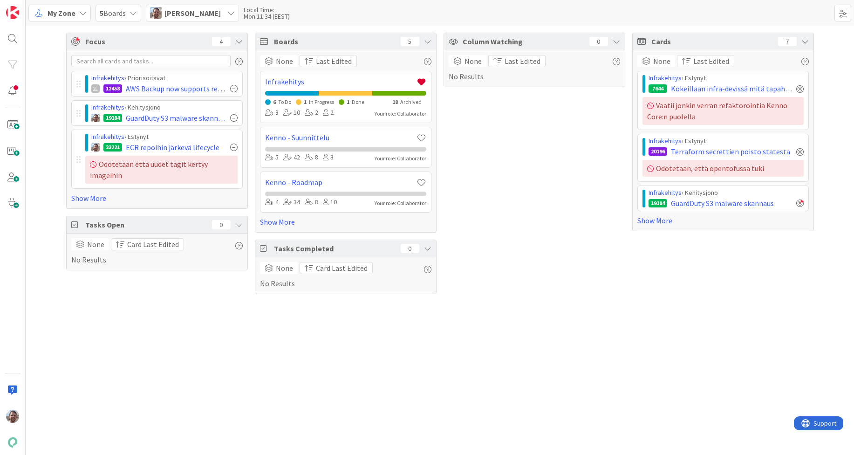 The height and width of the screenshot is (455, 854). Describe the element at coordinates (335, 248) in the screenshot. I see `span: Tasks Completed` at that location.